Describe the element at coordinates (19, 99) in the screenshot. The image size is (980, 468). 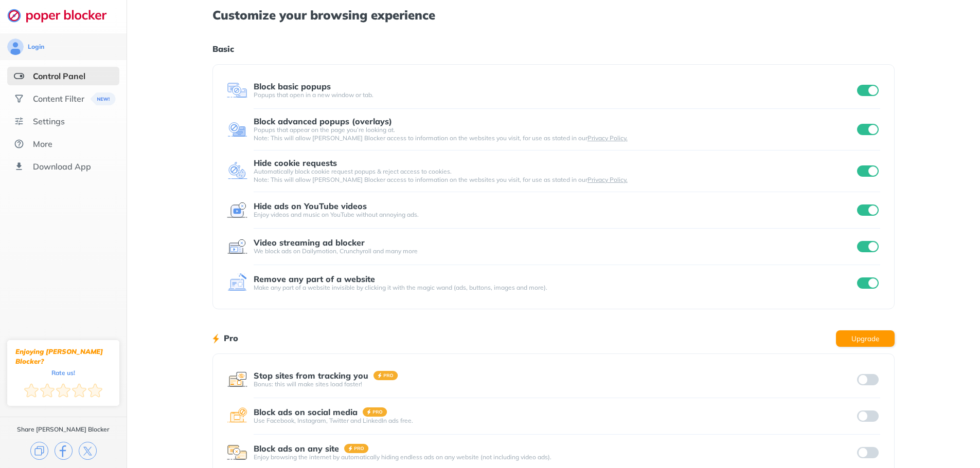
I see `img: social.svg` at that location.